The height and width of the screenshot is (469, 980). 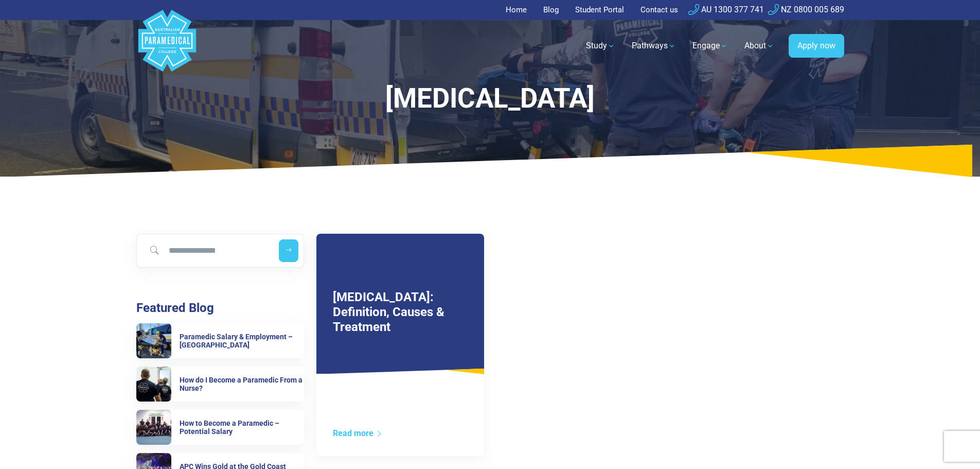 I want to click on a: AU 1300 377 741, so click(x=725, y=9).